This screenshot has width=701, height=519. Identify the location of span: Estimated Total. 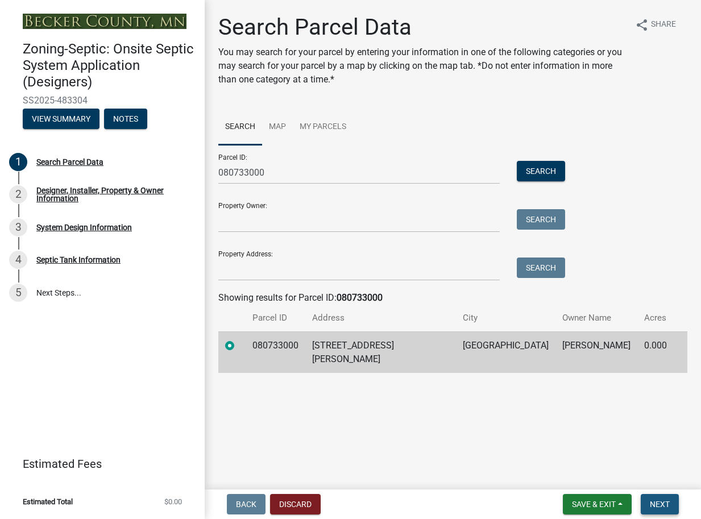
(48, 501).